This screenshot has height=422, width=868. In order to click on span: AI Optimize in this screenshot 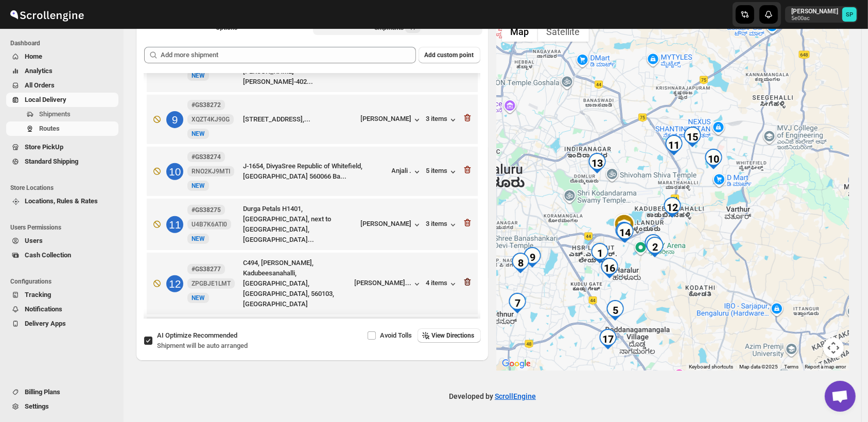, I will do `click(197, 335)`.